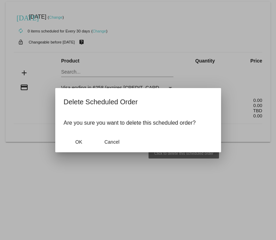  Describe the element at coordinates (112, 142) in the screenshot. I see `span: Cancel` at that location.